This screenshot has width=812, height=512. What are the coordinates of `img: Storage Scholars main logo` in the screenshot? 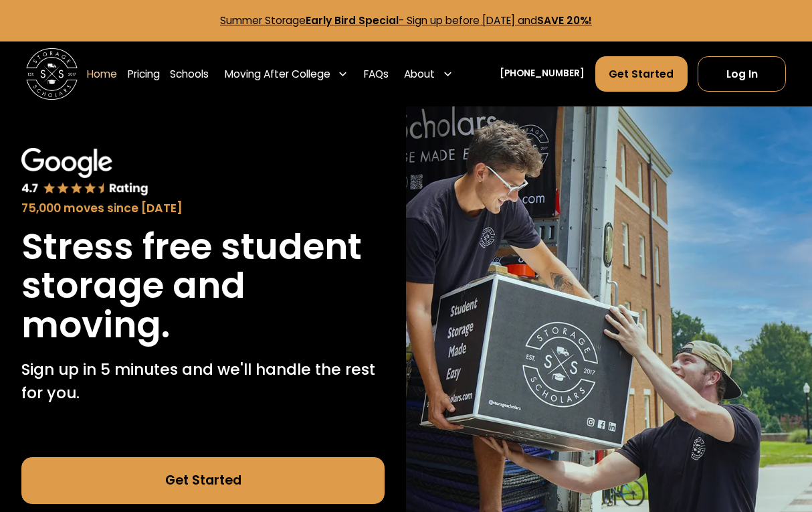 It's located at (52, 74).